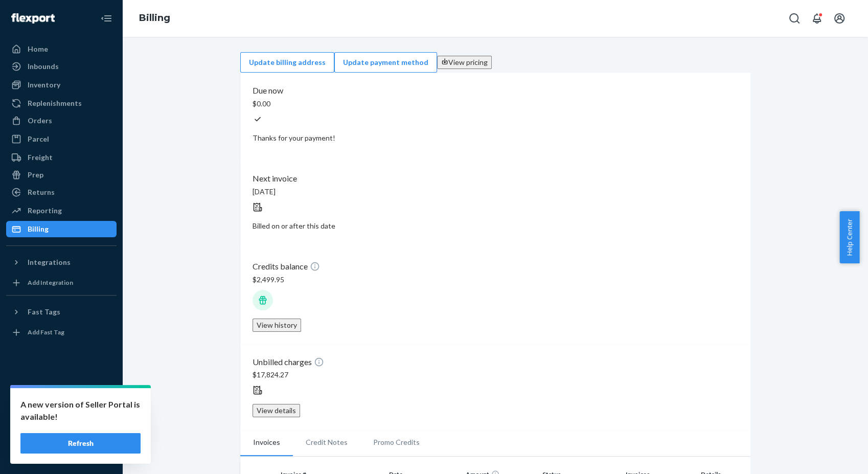 The width and height of the screenshot is (868, 474). Describe the element at coordinates (495, 375) in the screenshot. I see `p: $17,824.27` at that location.